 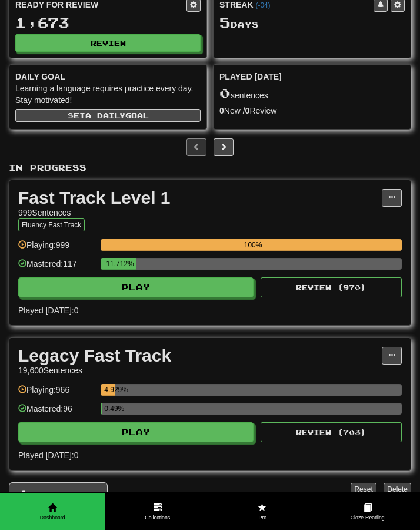 I want to click on button: Review (703), so click(x=331, y=432).